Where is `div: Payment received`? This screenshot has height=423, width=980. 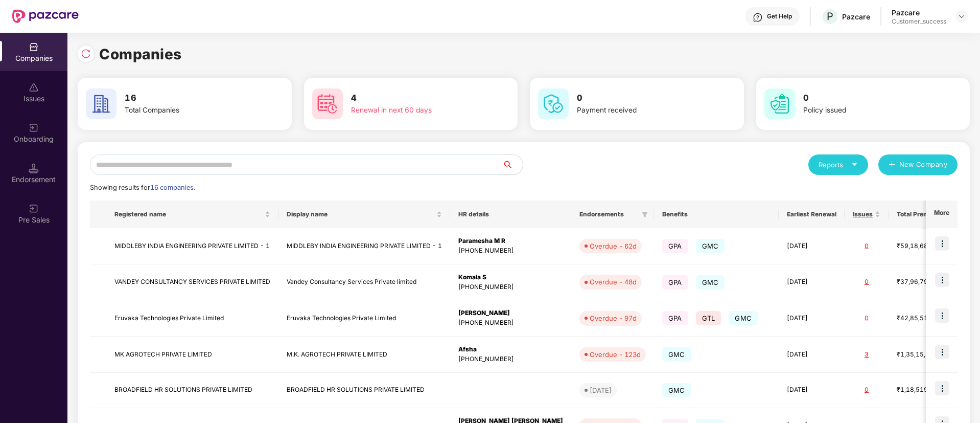 div: Payment received is located at coordinates (641, 111).